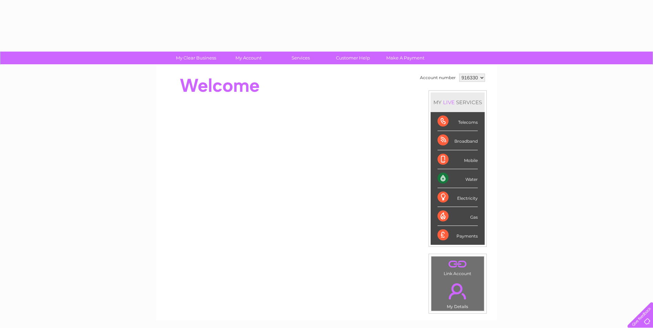 The image size is (653, 328). What do you see at coordinates (457, 102) in the screenshot?
I see `div: MY SERVICES` at bounding box center [457, 102].